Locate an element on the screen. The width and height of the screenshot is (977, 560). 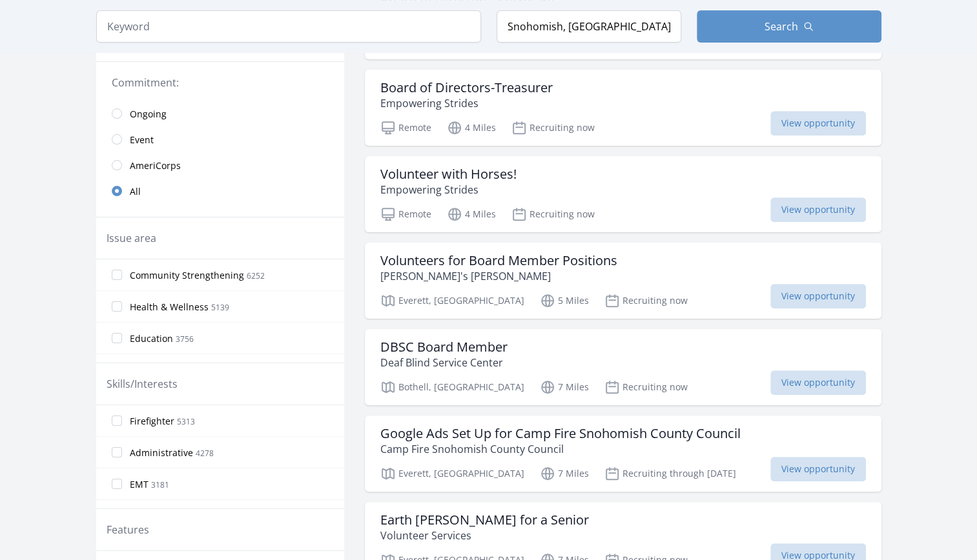
span: Community Strengthening is located at coordinates (187, 276).